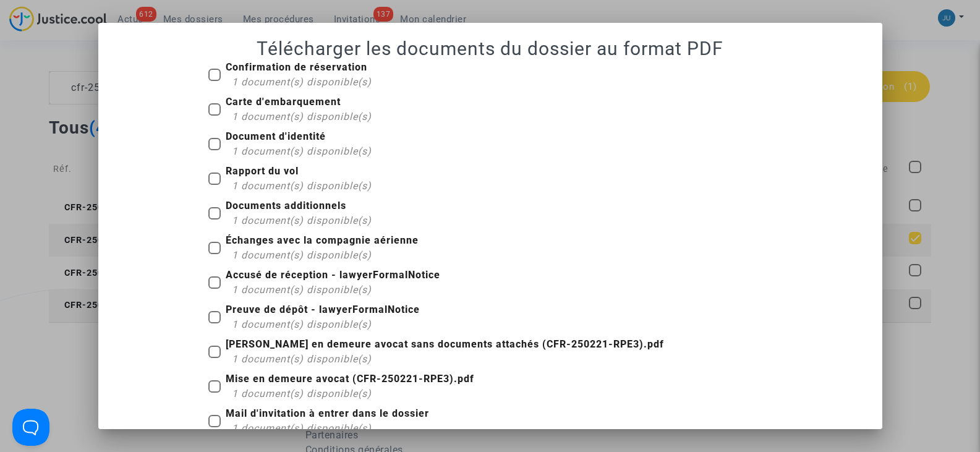 Image resolution: width=980 pixels, height=452 pixels. I want to click on b: Documents additionnels, so click(286, 205).